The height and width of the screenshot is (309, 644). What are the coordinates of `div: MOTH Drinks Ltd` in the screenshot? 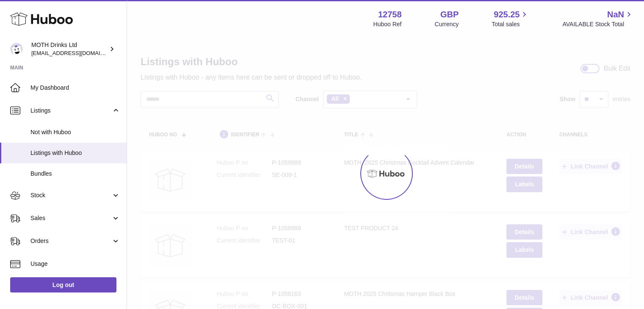 It's located at (70, 49).